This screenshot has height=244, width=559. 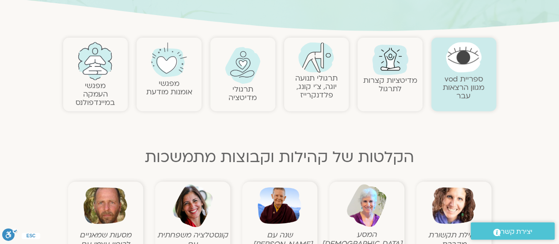 I want to click on a: מפגשיהעמקה במיינדפולנס, so click(x=95, y=94).